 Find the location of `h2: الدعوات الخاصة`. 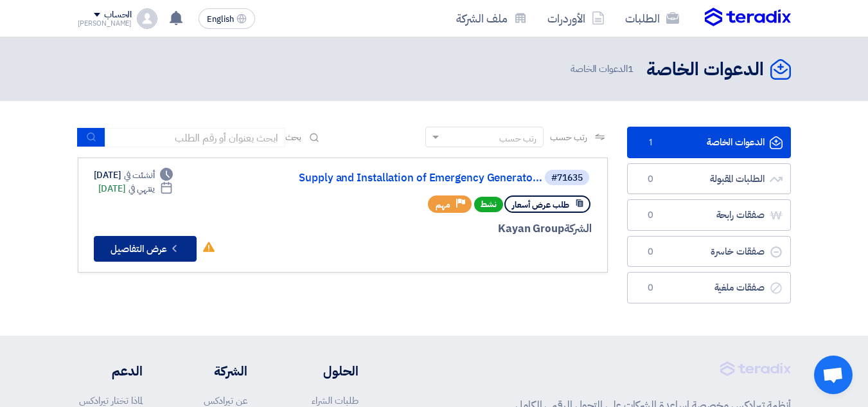

h2: الدعوات الخاصة is located at coordinates (705, 69).